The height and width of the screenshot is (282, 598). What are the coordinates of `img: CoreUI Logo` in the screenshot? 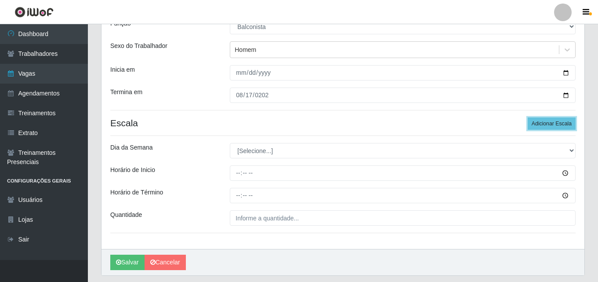 It's located at (34, 12).